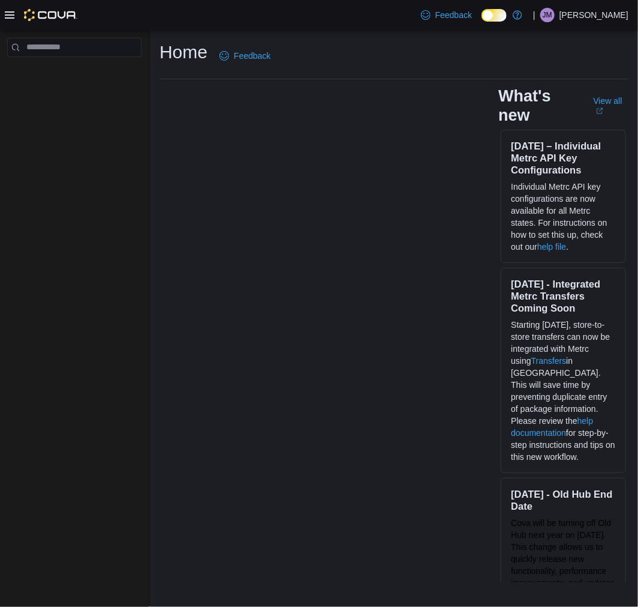  I want to click on span: Dark Mode, so click(482, 22).